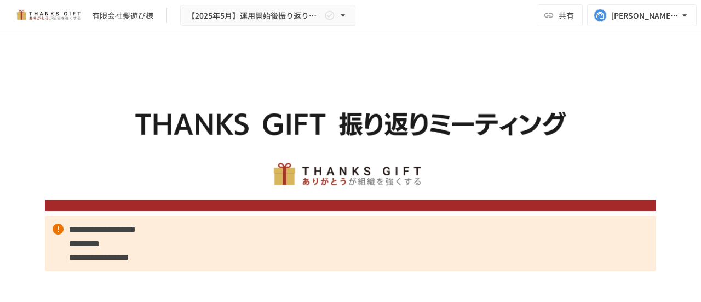 Image resolution: width=701 pixels, height=302 pixels. What do you see at coordinates (567, 15) in the screenshot?
I see `span: 共有` at bounding box center [567, 15].